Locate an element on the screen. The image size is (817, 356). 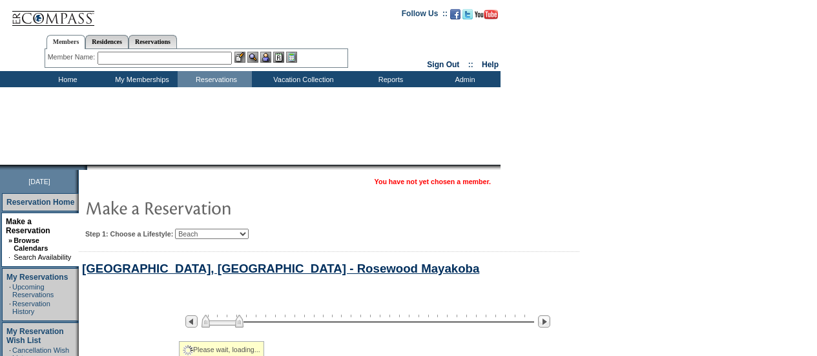
a: Sign Out is located at coordinates (443, 65).